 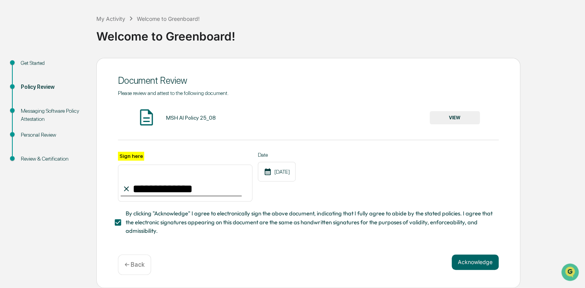 What do you see at coordinates (74, 22) in the screenshot?
I see `p: How can we help?` at bounding box center [74, 22].